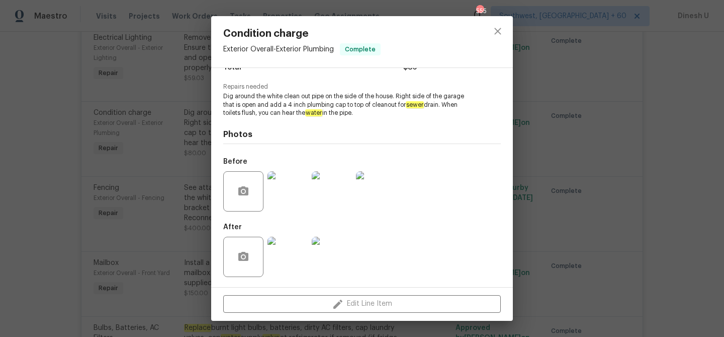  I want to click on button: close, so click(498, 31).